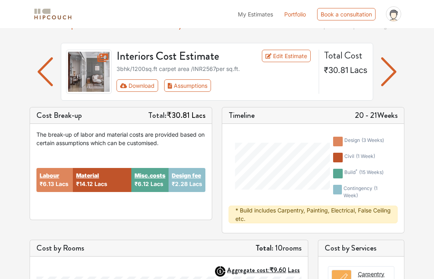 The height and width of the screenshot is (279, 434). I want to click on button: Aggregate cost:₹9.60Lacs, so click(264, 270).